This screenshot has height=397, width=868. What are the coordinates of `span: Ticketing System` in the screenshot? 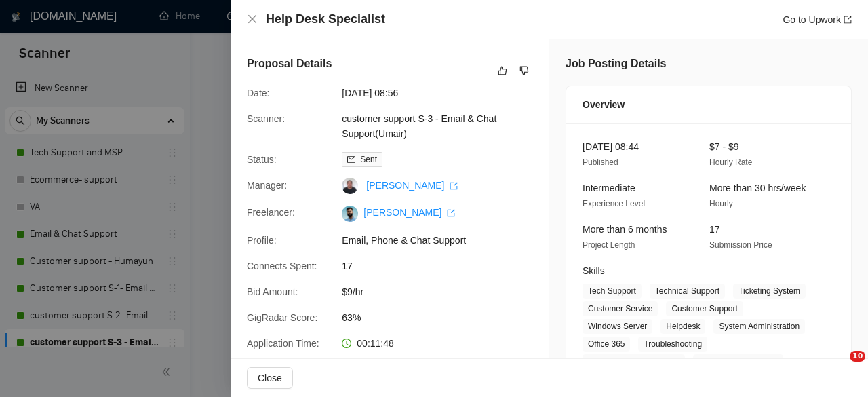 It's located at (769, 291).